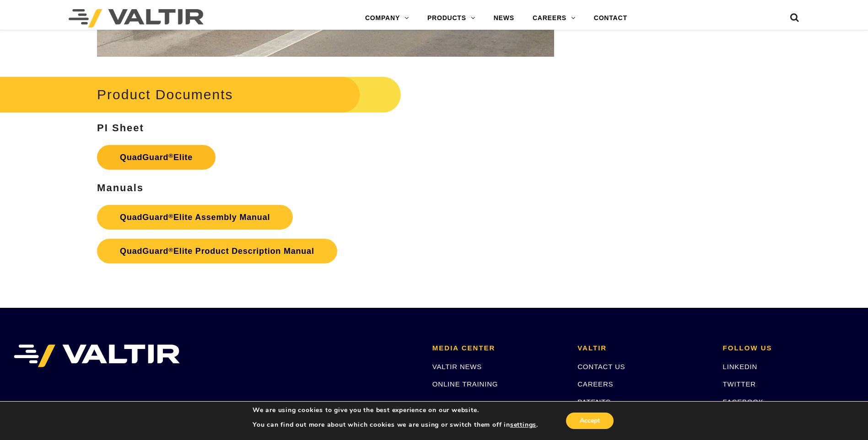 This screenshot has height=440, width=868. Describe the element at coordinates (504, 19) in the screenshot. I see `a: NEWS` at that location.